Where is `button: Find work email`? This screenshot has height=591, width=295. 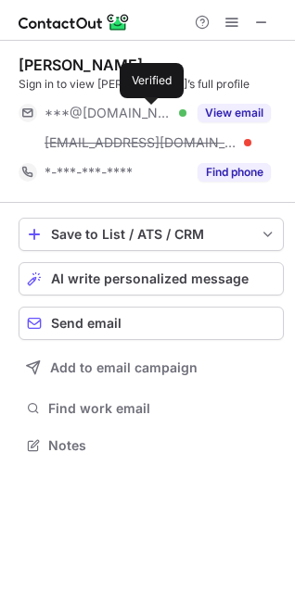
button: Find work email is located at coordinates (151, 409).